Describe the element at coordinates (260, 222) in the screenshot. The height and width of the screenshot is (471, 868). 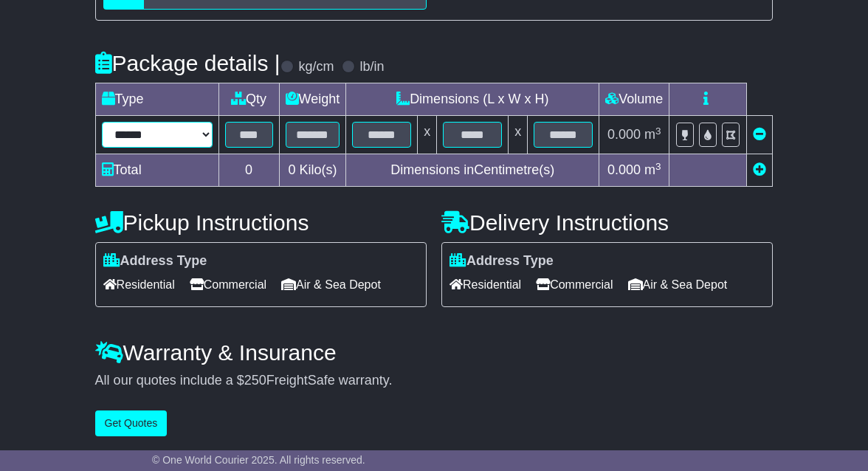
I see `h4: Pickup Instructions` at that location.